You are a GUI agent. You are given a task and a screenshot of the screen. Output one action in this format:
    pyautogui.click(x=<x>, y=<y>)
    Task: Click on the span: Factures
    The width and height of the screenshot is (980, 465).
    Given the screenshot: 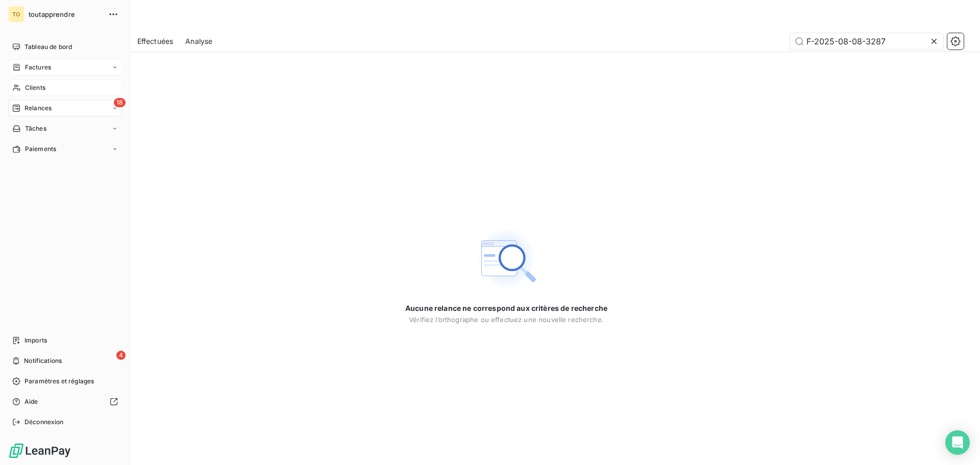 What is the action you would take?
    pyautogui.click(x=38, y=68)
    